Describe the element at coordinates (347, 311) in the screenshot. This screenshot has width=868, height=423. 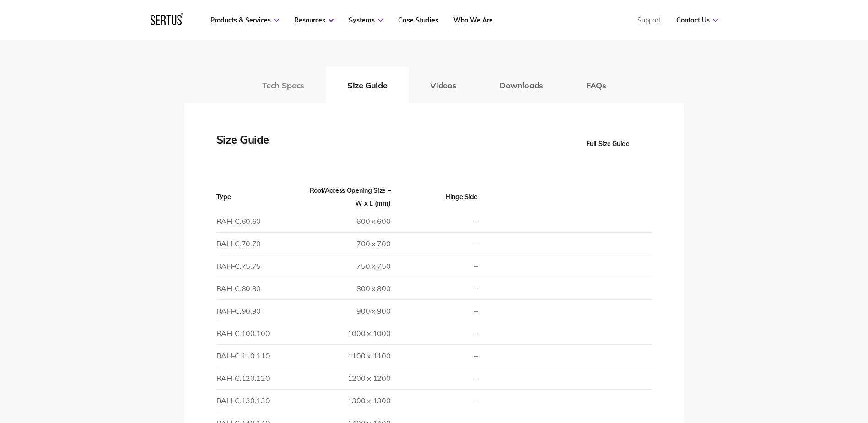
I see `td: 900 x 900` at that location.